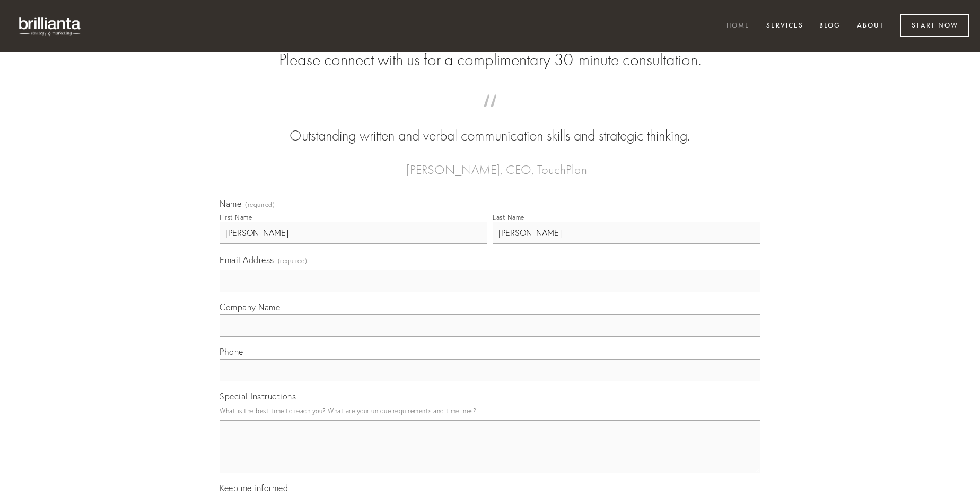 This screenshot has width=980, height=498. I want to click on span: Company Name, so click(250, 307).